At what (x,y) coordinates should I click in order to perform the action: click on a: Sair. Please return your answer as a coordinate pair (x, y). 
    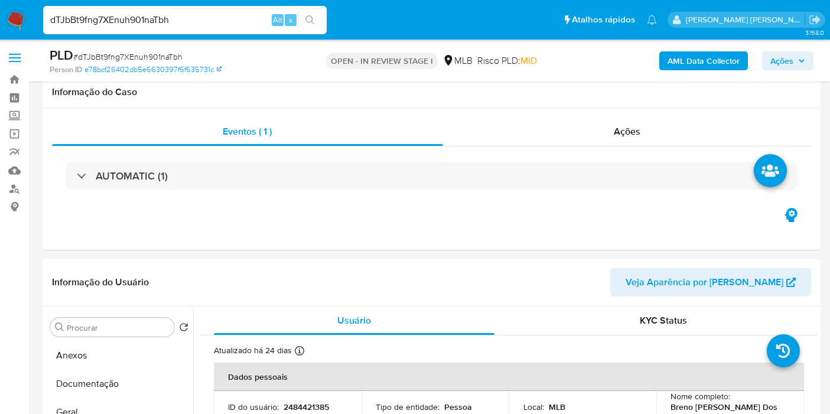
    Looking at the image, I should click on (814, 19).